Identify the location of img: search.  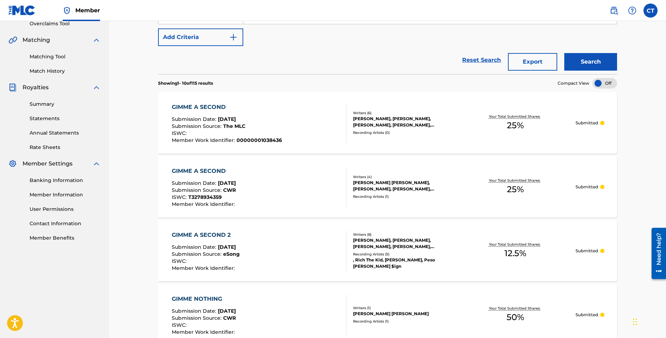
(613, 11).